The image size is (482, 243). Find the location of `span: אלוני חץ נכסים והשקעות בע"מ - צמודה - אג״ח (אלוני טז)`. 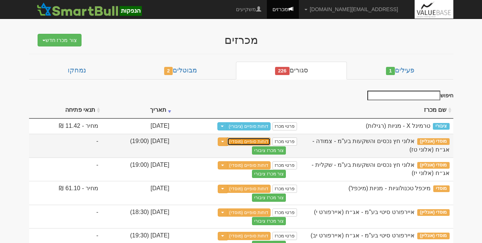

span: אלוני חץ נכסים והשקעות בע"מ - צמודה - אג״ח (אלוני טז) is located at coordinates (381, 145).